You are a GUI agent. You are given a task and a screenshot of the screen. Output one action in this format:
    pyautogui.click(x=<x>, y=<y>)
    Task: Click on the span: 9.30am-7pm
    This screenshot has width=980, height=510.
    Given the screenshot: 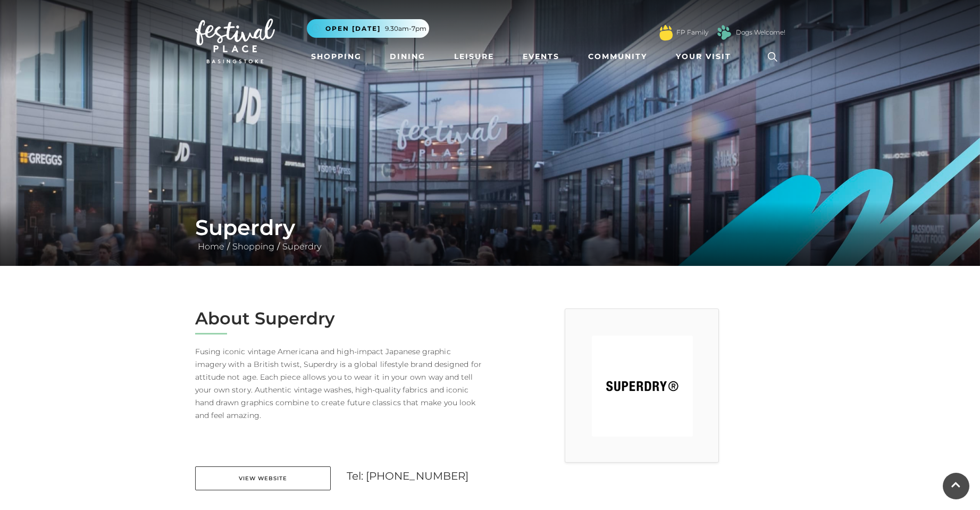 What is the action you would take?
    pyautogui.click(x=406, y=29)
    